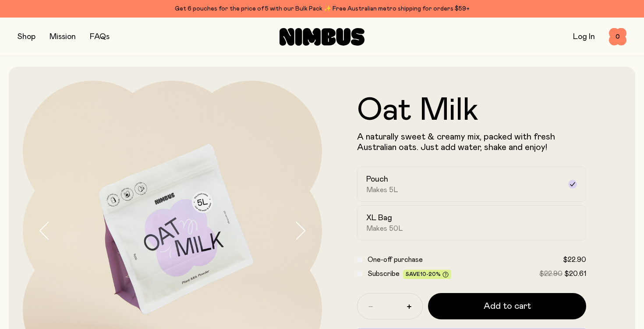 Image resolution: width=644 pixels, height=329 pixels. I want to click on a: FAQs, so click(100, 37).